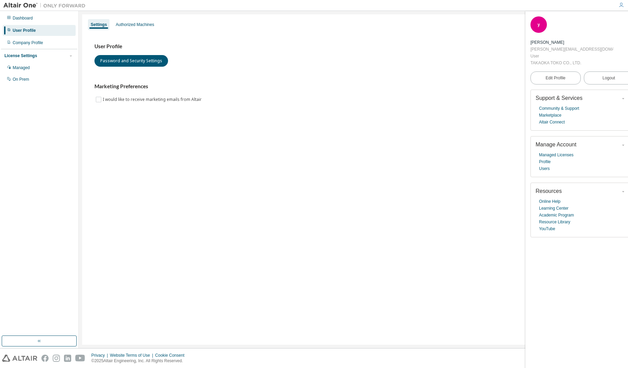  Describe the element at coordinates (554, 222) in the screenshot. I see `a: Resource Library` at that location.